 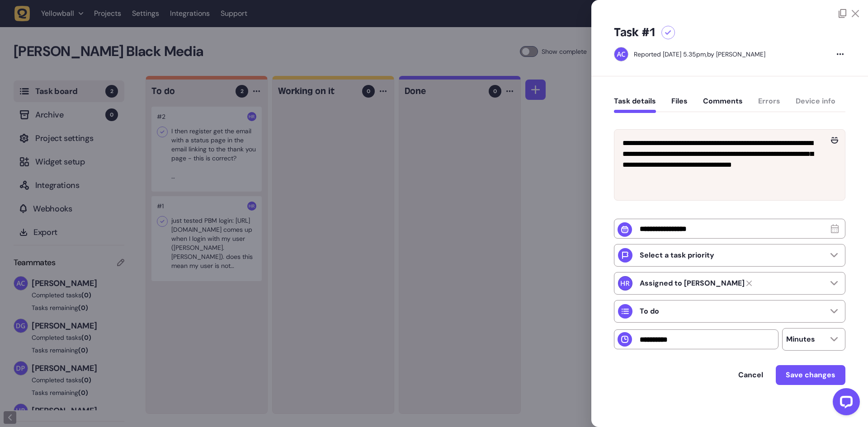 I want to click on p: To do, so click(x=649, y=311).